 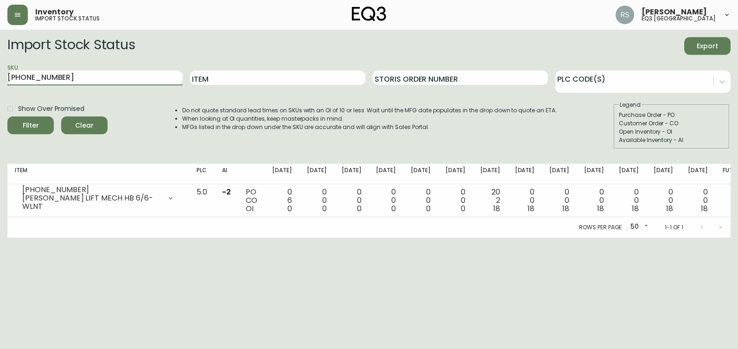 What do you see at coordinates (674, 227) in the screenshot?
I see `p: 1-1 of 1` at bounding box center [674, 227].